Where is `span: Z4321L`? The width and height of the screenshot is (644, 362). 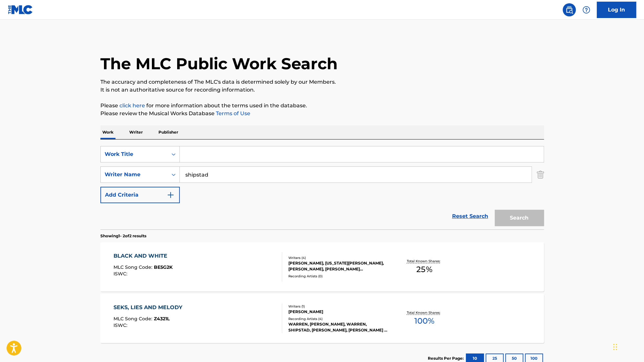 span: Z4321L is located at coordinates (162, 319).